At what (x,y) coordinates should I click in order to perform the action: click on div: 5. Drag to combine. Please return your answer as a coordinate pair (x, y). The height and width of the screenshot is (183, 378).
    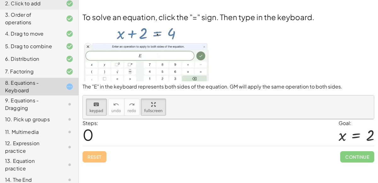
    Looking at the image, I should click on (30, 46).